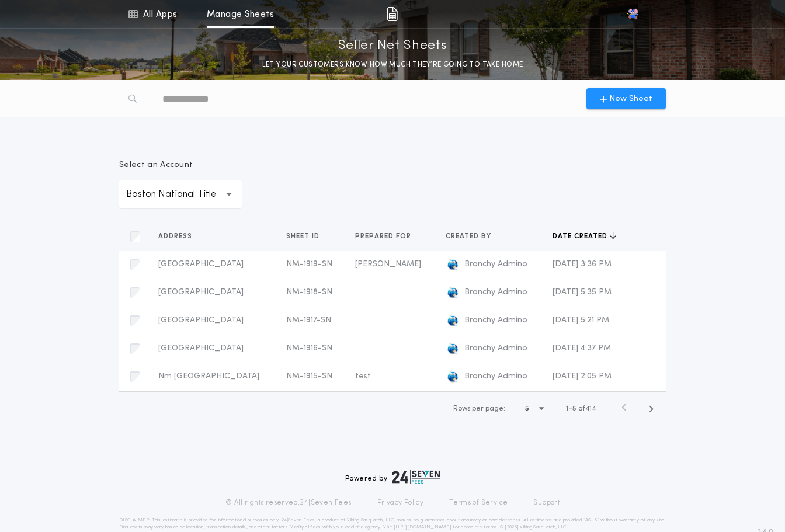  Describe the element at coordinates (309, 264) in the screenshot. I see `span: NM-1919-SN` at that location.